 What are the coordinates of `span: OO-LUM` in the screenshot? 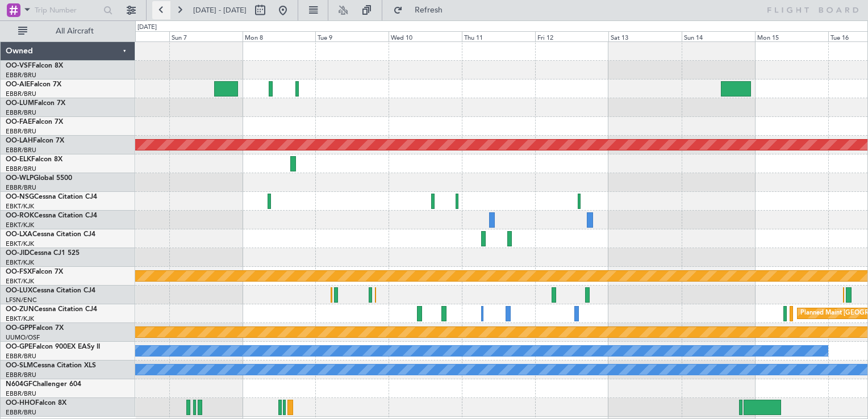 It's located at (20, 103).